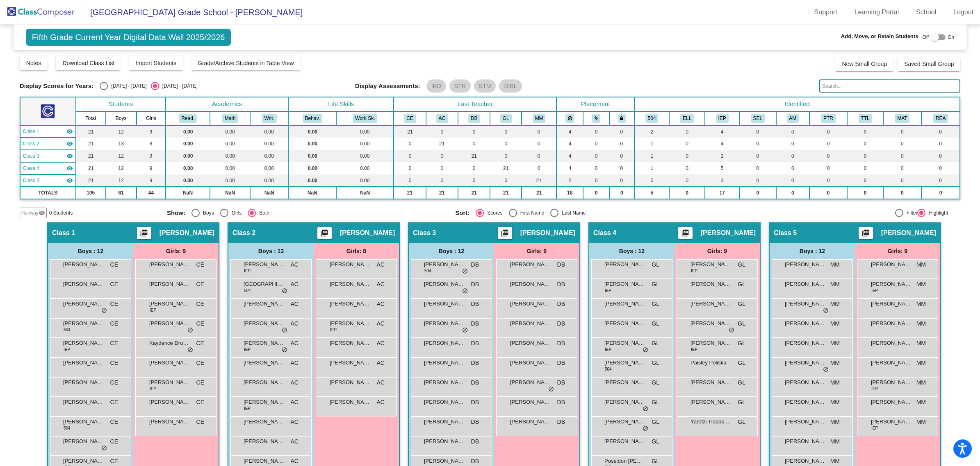 Image resolution: width=980 pixels, height=466 pixels. Describe the element at coordinates (793, 119) in the screenshot. I see `th: Advanced Math` at that location.